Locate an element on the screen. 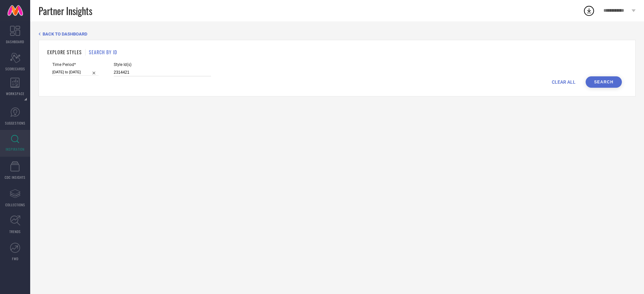 This screenshot has width=644, height=294. span: Partner Insights is located at coordinates (66, 11).